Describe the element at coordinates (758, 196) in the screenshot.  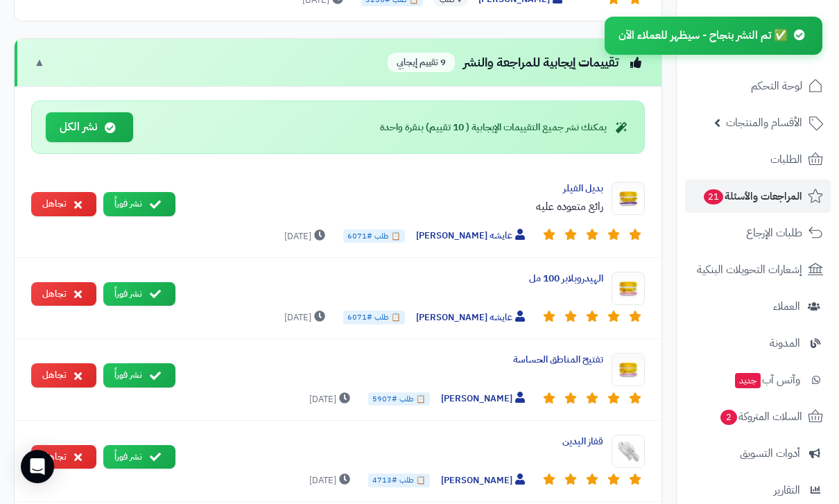
I see `a: المراجعات والأسئلة21` at that location.